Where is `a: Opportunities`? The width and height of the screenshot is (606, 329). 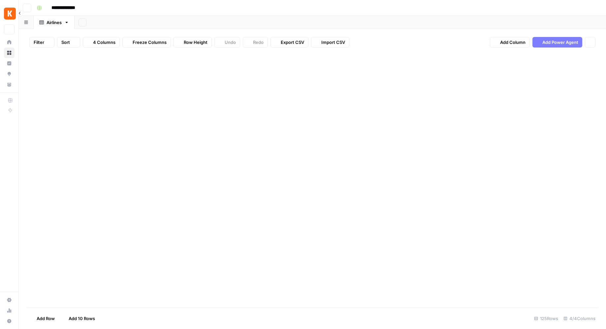 a: Opportunities is located at coordinates (9, 74).